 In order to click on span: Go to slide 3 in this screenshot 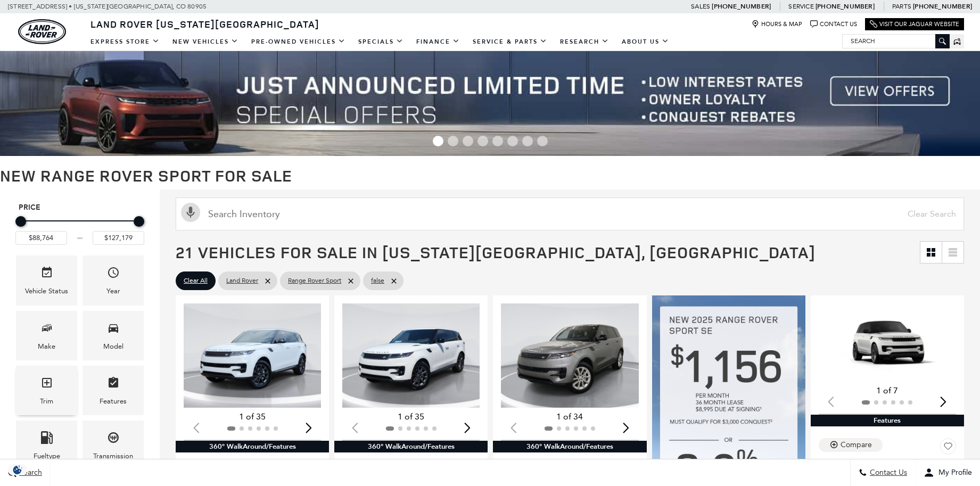, I will do `click(468, 141)`.